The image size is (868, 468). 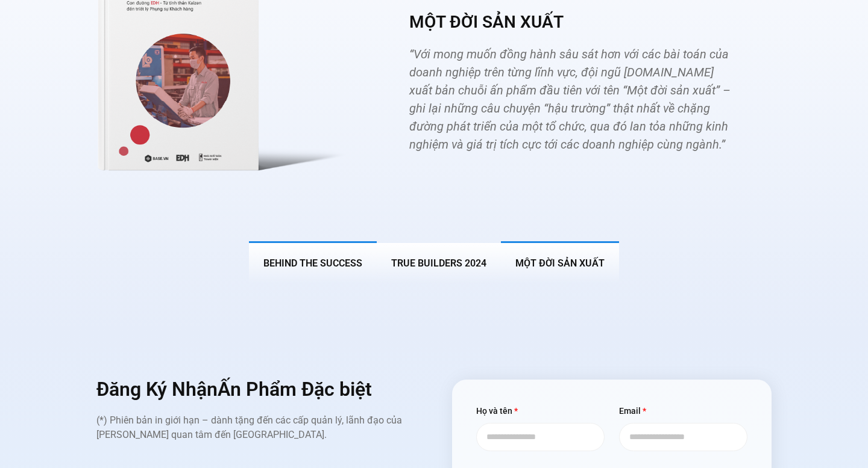 I want to click on span: Ấn Phẩm Đặc biệt, so click(x=294, y=389).